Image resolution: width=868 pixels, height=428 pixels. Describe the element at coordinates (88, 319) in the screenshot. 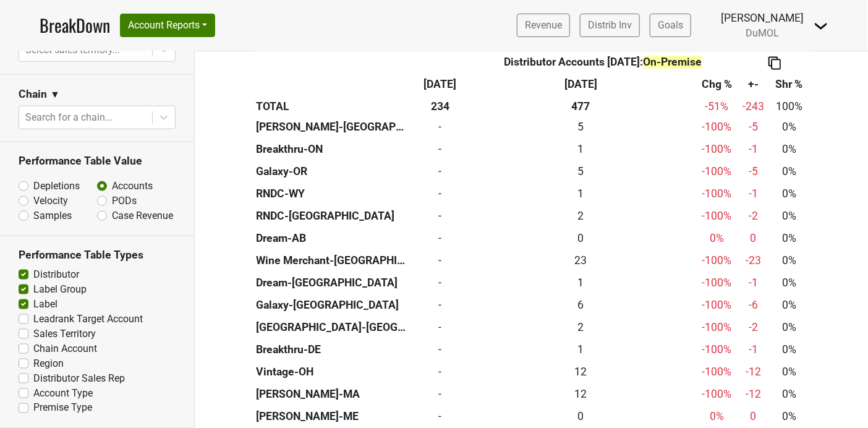

I see `label: Leadrank Target Account` at that location.